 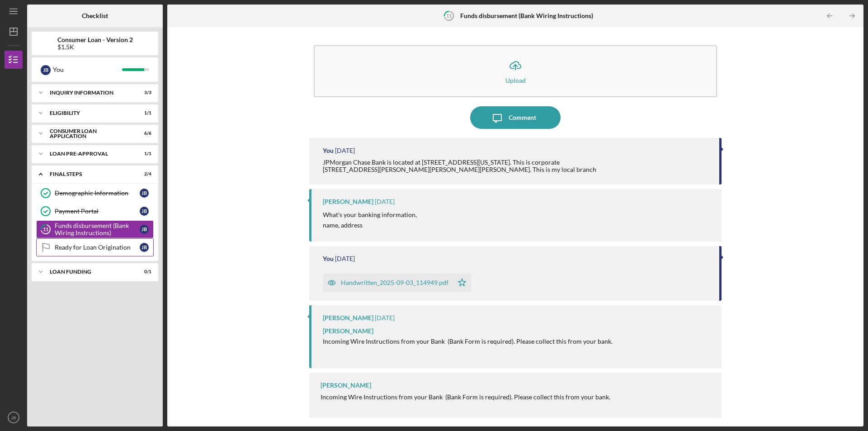 I want to click on div: Handwritten_2025-09-03_114949.pdf, so click(x=395, y=283).